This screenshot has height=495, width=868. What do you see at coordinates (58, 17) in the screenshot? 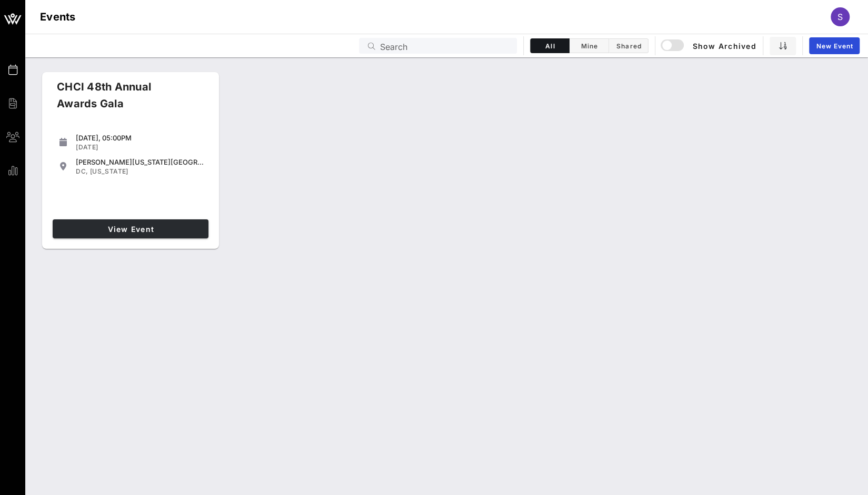
I see `h1: Events` at bounding box center [58, 17].